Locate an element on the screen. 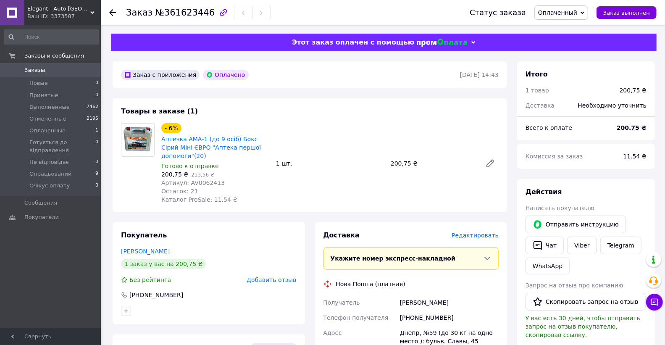 The image size is (665, 345). div: 1 шт. is located at coordinates (330, 163).